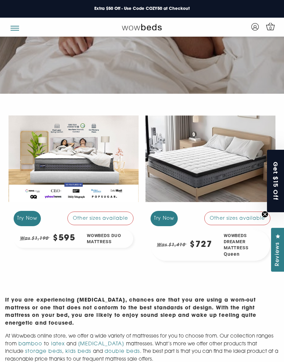  Describe the element at coordinates (107, 239) in the screenshot. I see `div: Wowbeds Duo Mattress` at that location.